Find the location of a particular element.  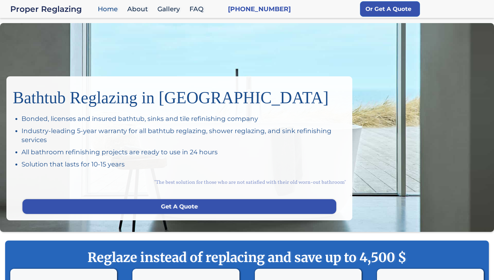

a: Or Get A Quote is located at coordinates (390, 9).